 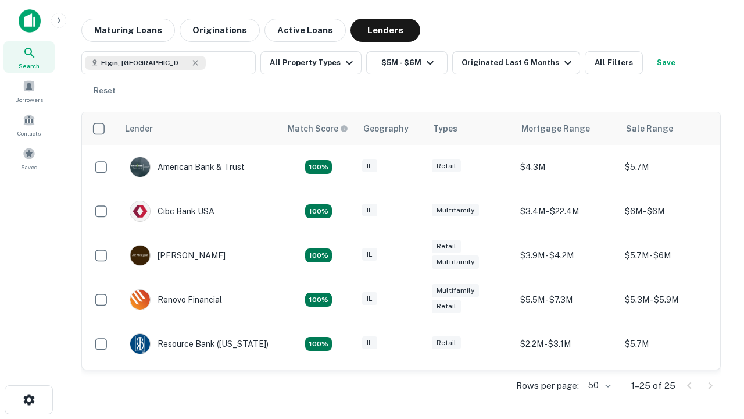 I want to click on td: $5.3M - $5.9M, so click(x=671, y=299).